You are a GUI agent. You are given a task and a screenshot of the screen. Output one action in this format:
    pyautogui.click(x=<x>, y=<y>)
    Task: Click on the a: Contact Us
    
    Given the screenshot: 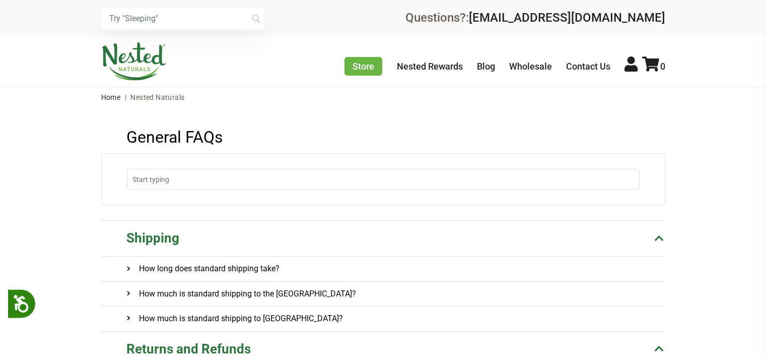 What is the action you would take?
    pyautogui.click(x=589, y=66)
    